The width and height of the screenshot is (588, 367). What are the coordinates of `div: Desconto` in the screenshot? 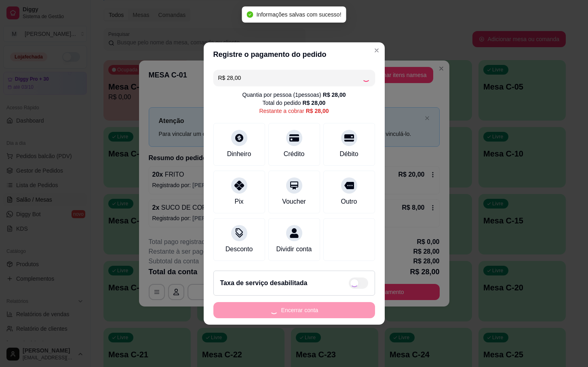 It's located at (239, 249).